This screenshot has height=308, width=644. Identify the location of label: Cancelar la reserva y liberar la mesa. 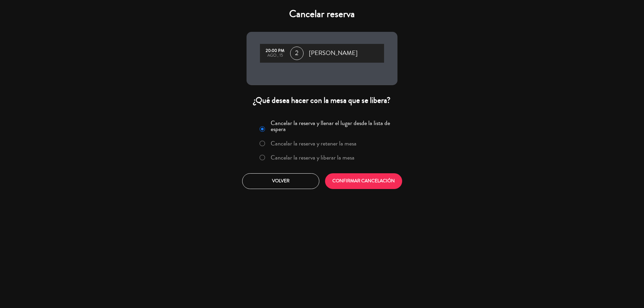
(313, 158).